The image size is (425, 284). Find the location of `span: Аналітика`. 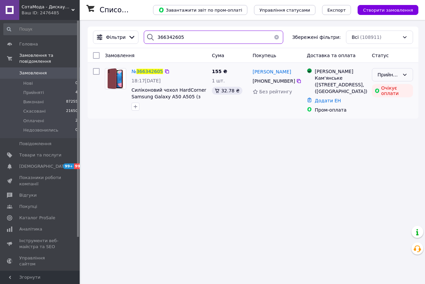

span: Аналітика is located at coordinates (31, 229).